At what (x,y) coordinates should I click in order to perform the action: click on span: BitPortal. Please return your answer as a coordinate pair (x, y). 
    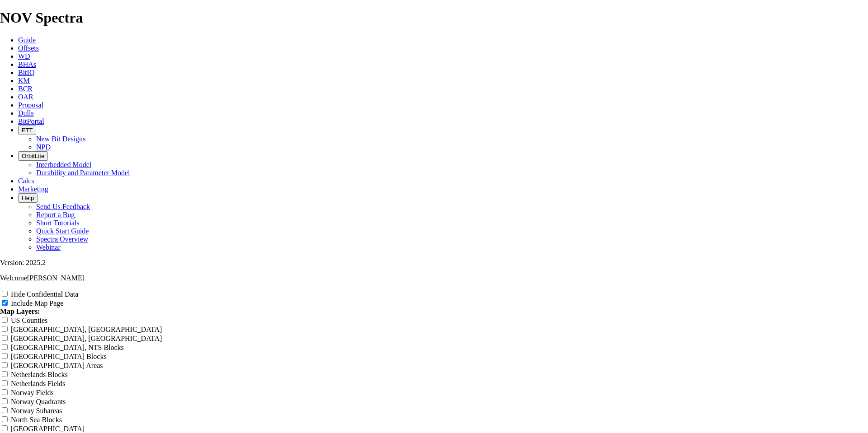
    Looking at the image, I should click on (31, 121).